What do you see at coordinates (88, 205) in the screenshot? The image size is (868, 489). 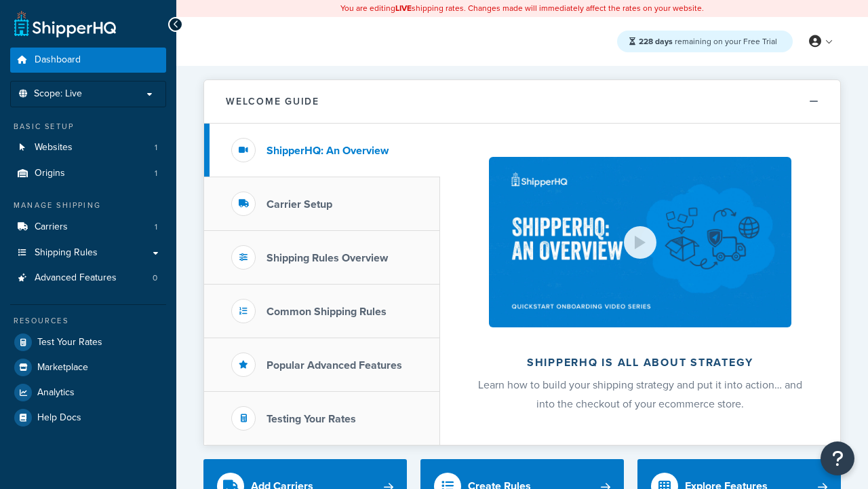 I see `div: Manage Shipping` at bounding box center [88, 205].